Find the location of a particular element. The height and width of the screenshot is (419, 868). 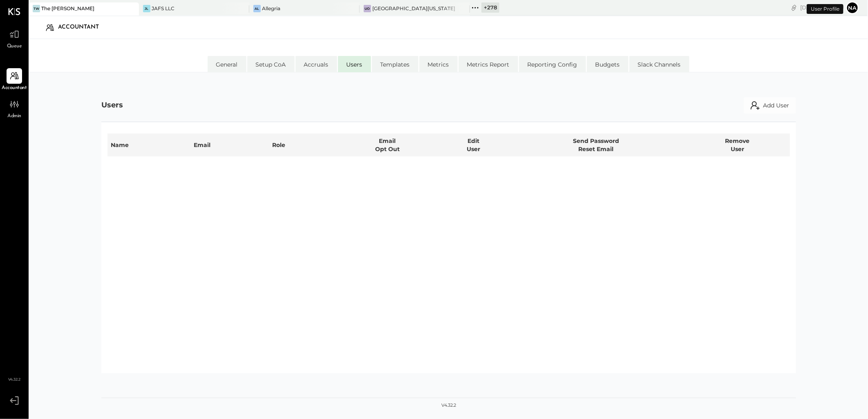

div: User Profile is located at coordinates (825, 9).